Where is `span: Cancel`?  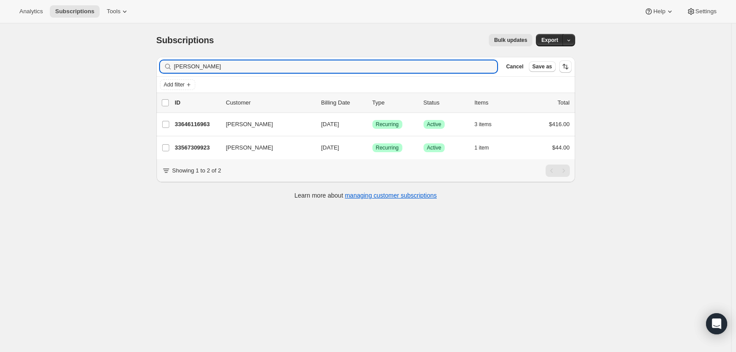
span: Cancel is located at coordinates (514, 67).